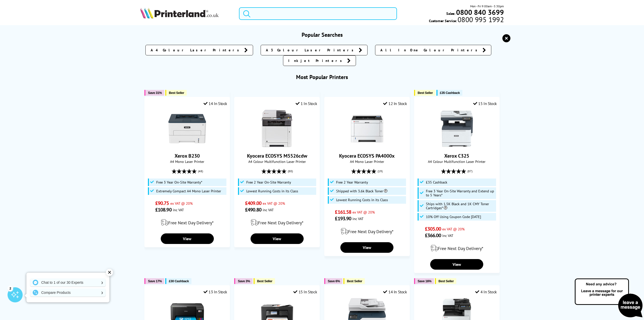  I want to click on span: Free 3 Year On-Site Warranty*, so click(179, 182).